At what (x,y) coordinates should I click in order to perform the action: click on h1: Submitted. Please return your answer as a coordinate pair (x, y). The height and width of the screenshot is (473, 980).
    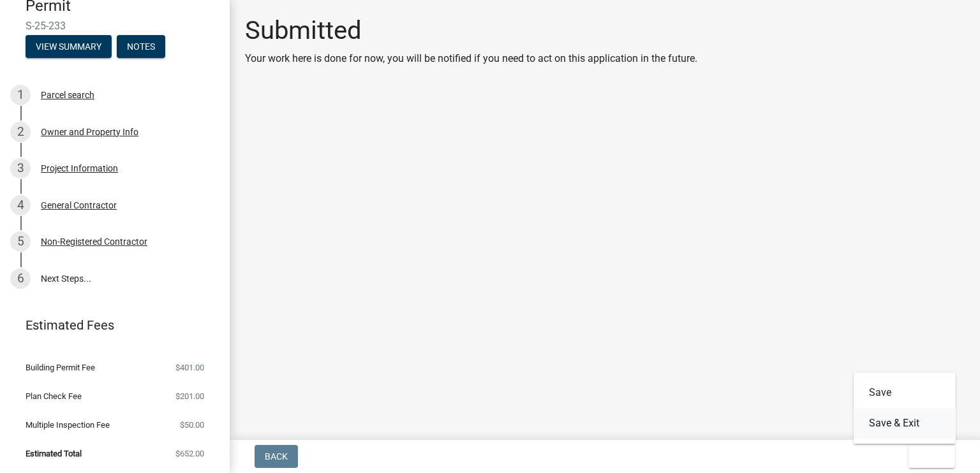
    Looking at the image, I should click on (471, 31).